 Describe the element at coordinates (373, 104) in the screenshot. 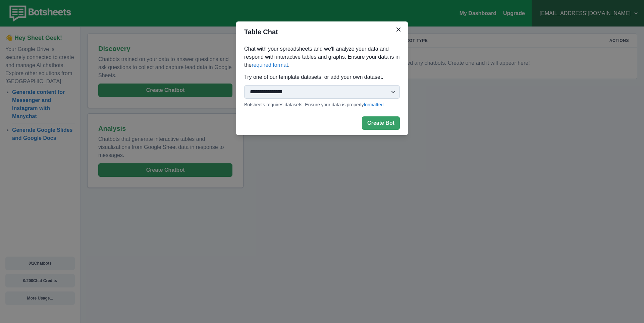

I see `a: formatted` at that location.